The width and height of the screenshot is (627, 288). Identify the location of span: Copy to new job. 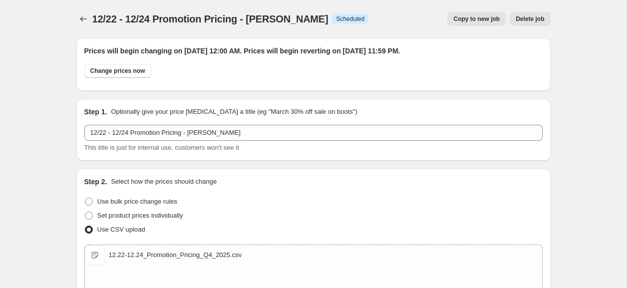
(477, 19).